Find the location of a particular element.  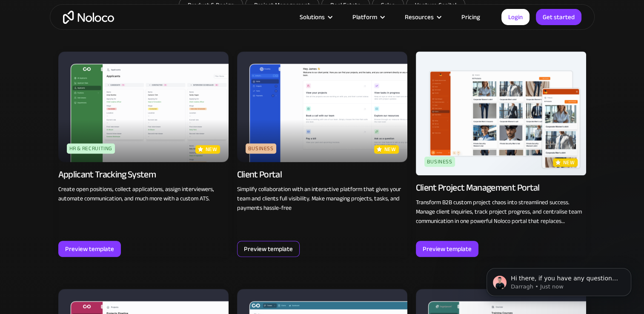

a: Get started is located at coordinates (558, 17).